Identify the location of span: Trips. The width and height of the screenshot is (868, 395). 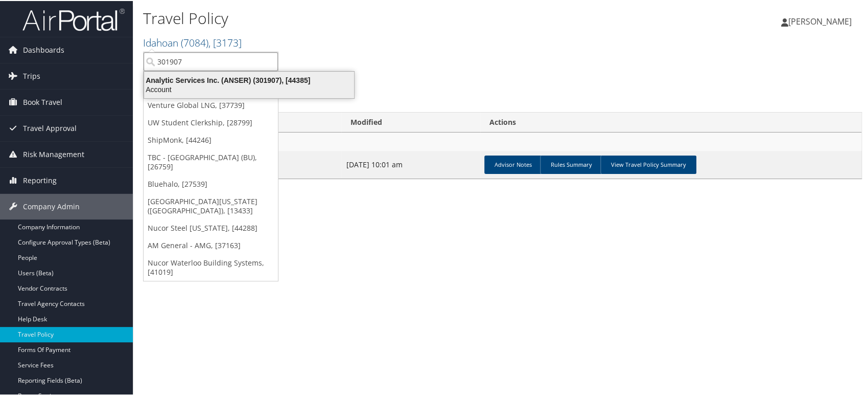
(32, 75).